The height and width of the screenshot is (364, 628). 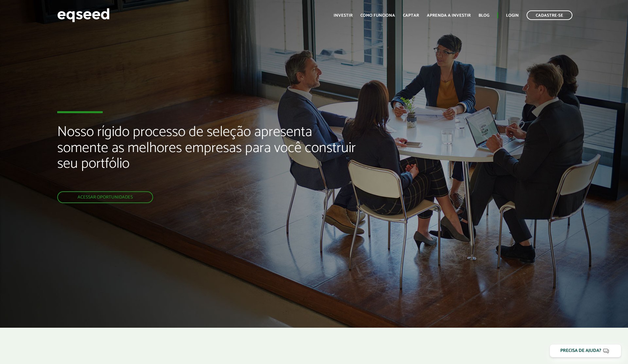 What do you see at coordinates (83, 15) in the screenshot?
I see `img: EqSeed` at bounding box center [83, 15].